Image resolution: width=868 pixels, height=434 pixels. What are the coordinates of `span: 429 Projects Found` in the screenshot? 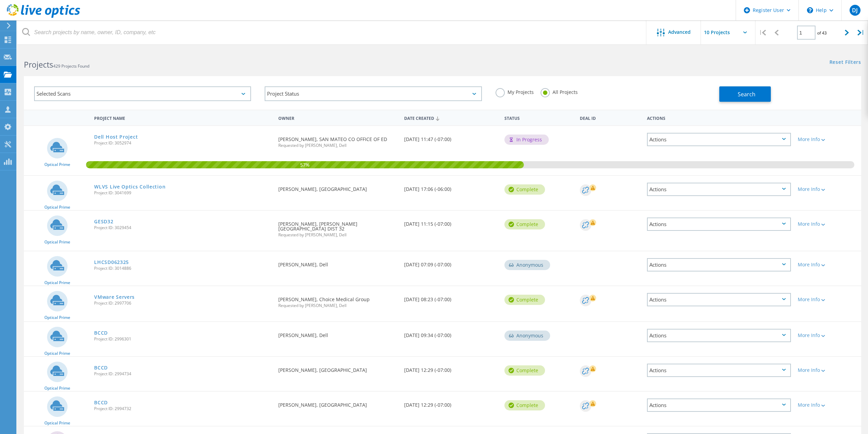 It's located at (71, 66).